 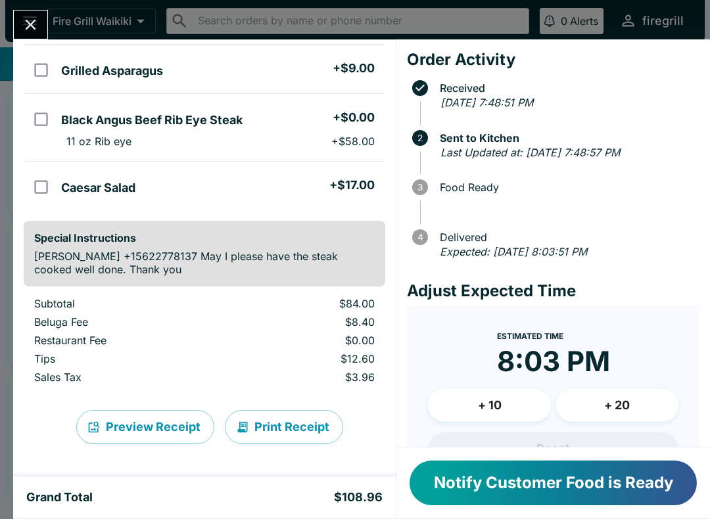 What do you see at coordinates (566, 88) in the screenshot?
I see `span: Received` at bounding box center [566, 88].